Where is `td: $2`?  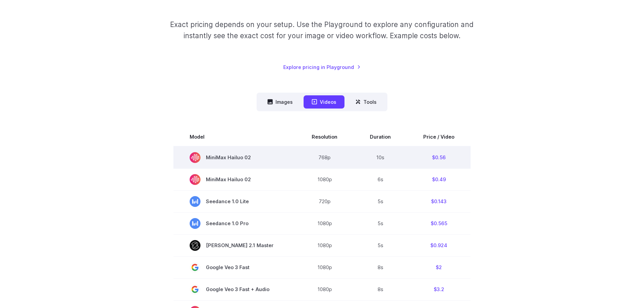
td: $2 is located at coordinates (439, 267).